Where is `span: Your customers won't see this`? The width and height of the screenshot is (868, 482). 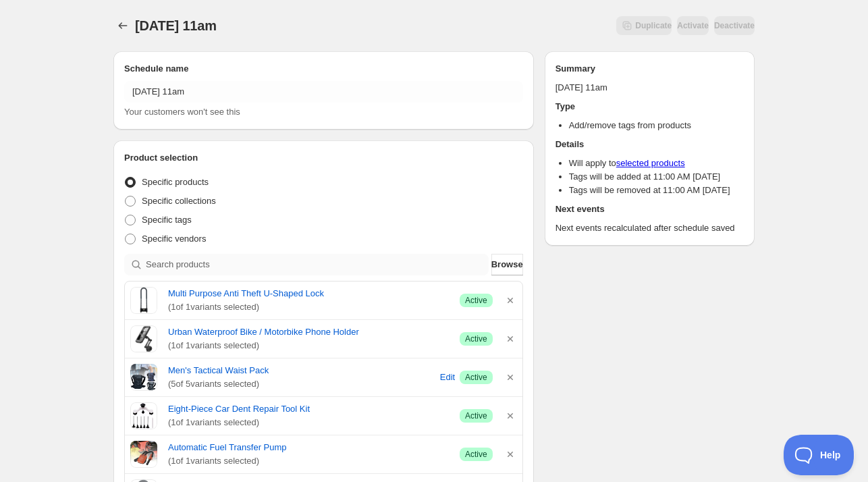 span: Your customers won't see this is located at coordinates (183, 111).